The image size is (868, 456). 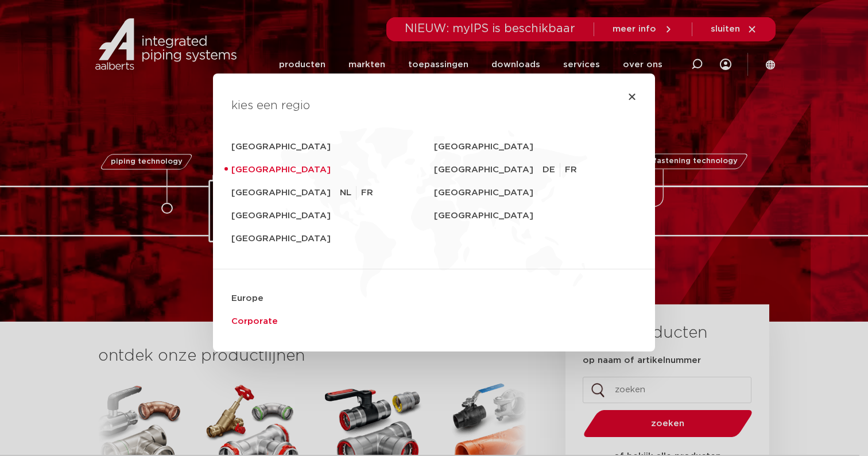 I want to click on a: Europe, so click(x=434, y=298).